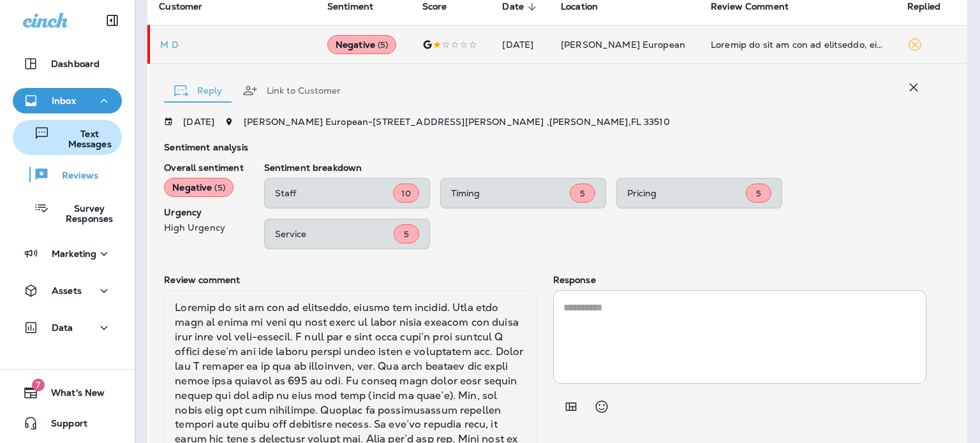 This screenshot has width=980, height=443. What do you see at coordinates (67, 175) in the screenshot?
I see `button: Reviews` at bounding box center [67, 175].